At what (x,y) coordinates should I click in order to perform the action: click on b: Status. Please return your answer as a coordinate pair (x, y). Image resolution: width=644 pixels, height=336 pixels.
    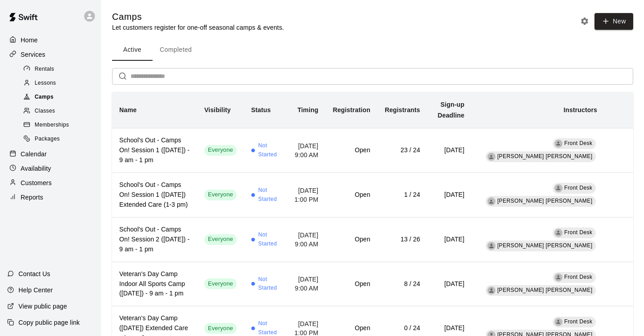
    Looking at the image, I should click on (261, 110).